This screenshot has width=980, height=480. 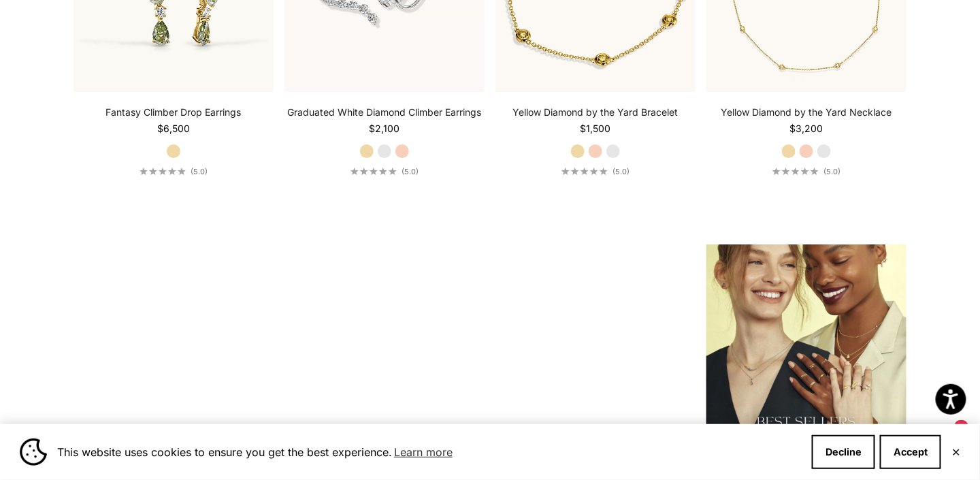 What do you see at coordinates (173, 129) in the screenshot?
I see `sale-price: $6,500` at bounding box center [173, 129].